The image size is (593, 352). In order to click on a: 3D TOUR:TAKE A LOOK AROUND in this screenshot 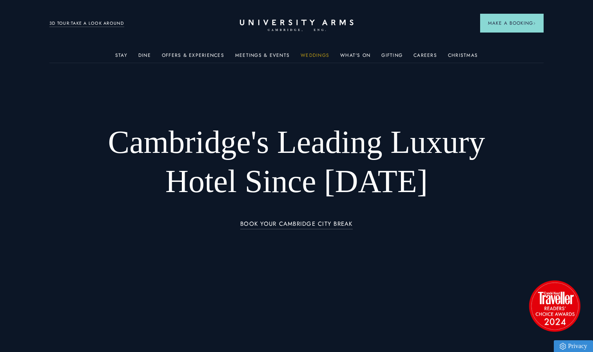, I will do `click(87, 24)`.